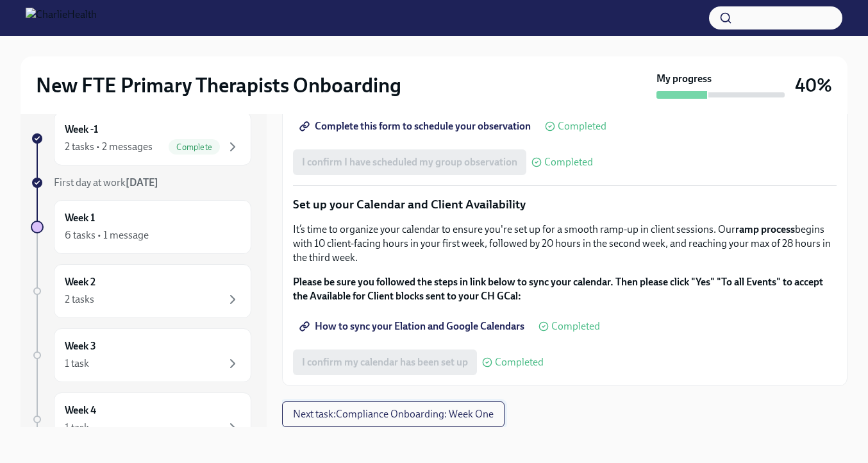  What do you see at coordinates (141, 227) in the screenshot?
I see `a: Week 16 tasks • 1 message` at bounding box center [141, 227].